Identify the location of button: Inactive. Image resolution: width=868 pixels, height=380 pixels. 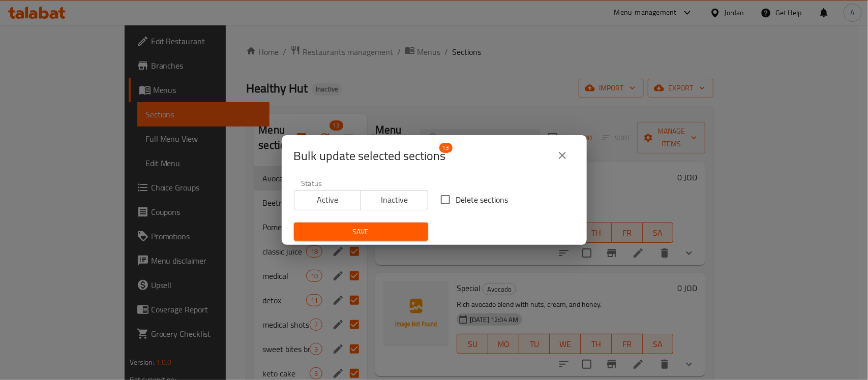
(394, 200).